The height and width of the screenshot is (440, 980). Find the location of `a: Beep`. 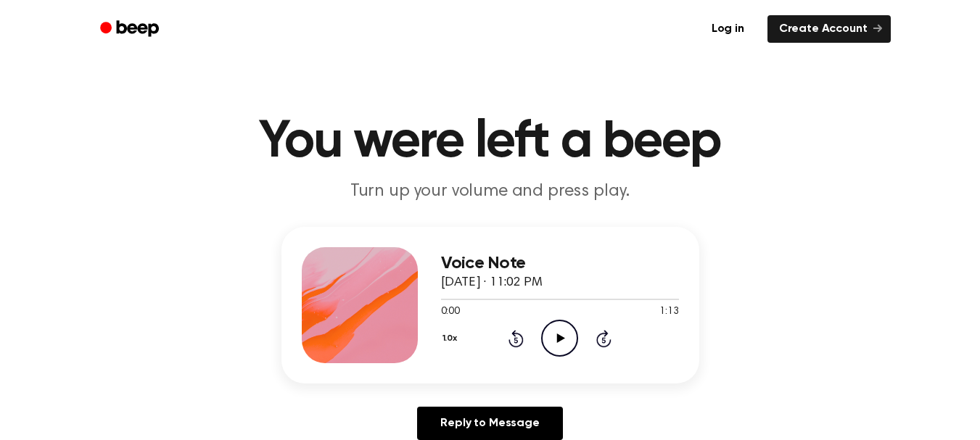

a: Beep is located at coordinates (131, 29).